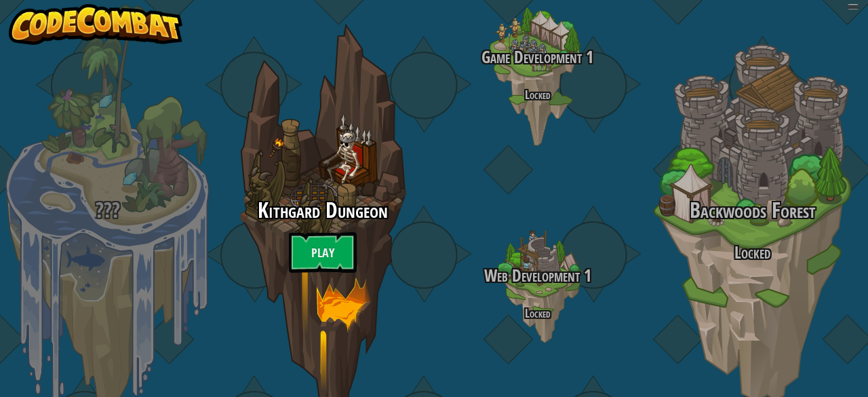  What do you see at coordinates (752, 252) in the screenshot?
I see `h3: Locked` at bounding box center [752, 252].